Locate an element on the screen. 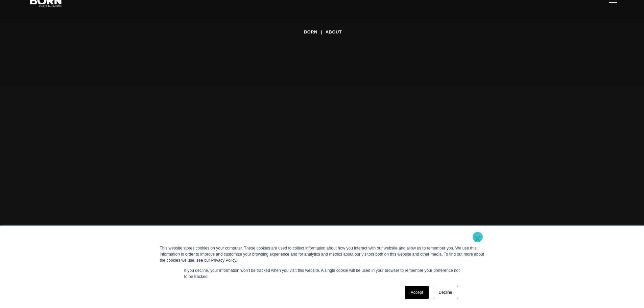 The height and width of the screenshot is (308, 644). a: Accept is located at coordinates (417, 292).